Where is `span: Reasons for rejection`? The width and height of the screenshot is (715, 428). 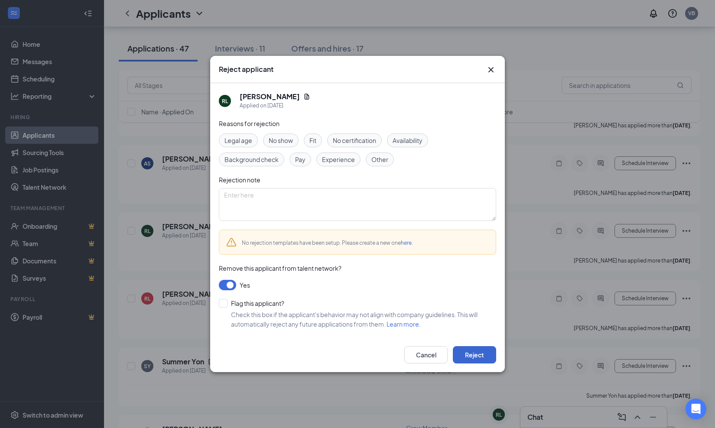
span: Reasons for rejection is located at coordinates (249, 123).